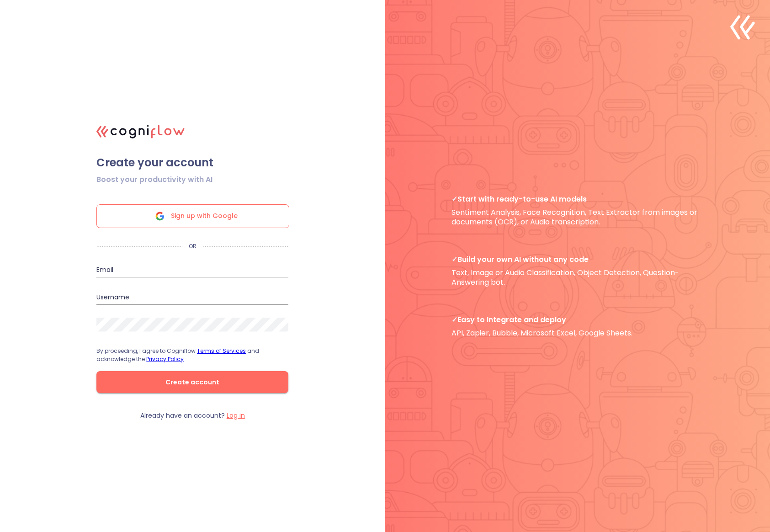  I want to click on p: Text, Image or Audio Classification, Object Detection, Question-Answering bot., so click(578, 271).